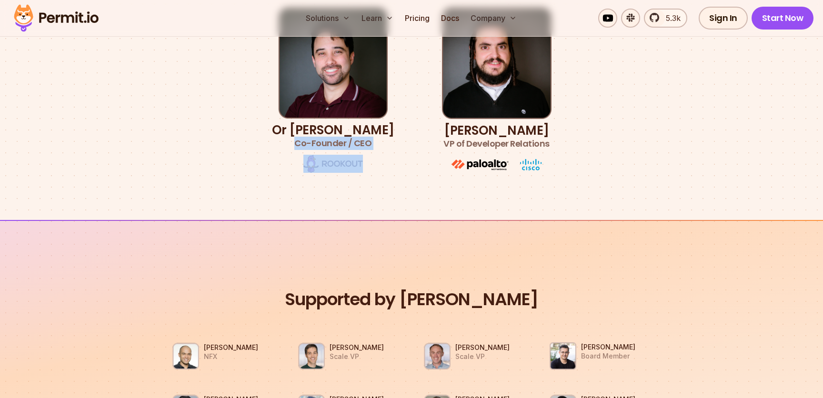  Describe the element at coordinates (563, 356) in the screenshot. I see `img: Asaf Cohen Board Member` at that location.